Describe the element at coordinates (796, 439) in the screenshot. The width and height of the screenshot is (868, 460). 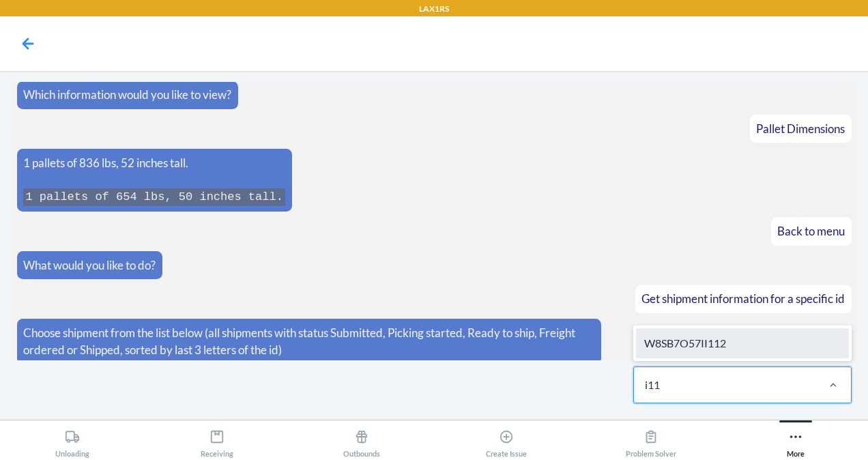
I see `button: More` at that location.